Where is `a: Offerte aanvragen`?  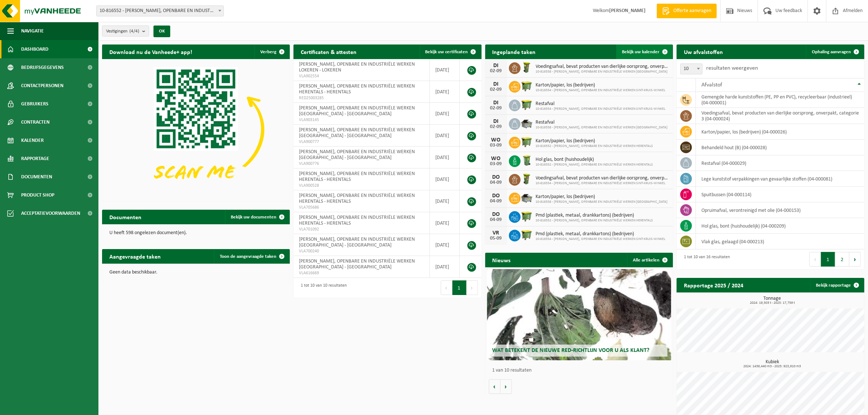
a: Offerte aanvragen is located at coordinates (686, 11).